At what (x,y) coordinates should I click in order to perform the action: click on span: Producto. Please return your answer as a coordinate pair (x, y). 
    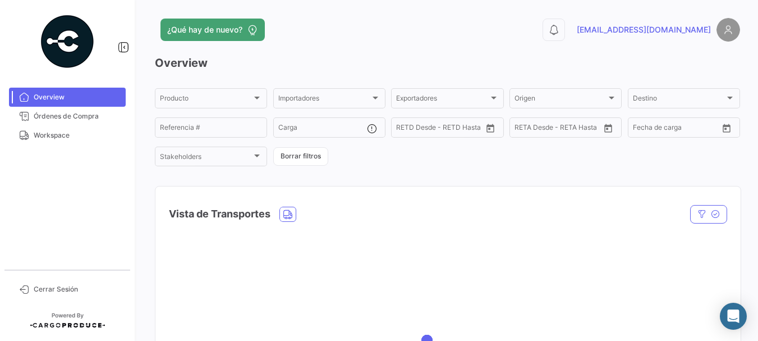
    Looking at the image, I should click on (206, 100).